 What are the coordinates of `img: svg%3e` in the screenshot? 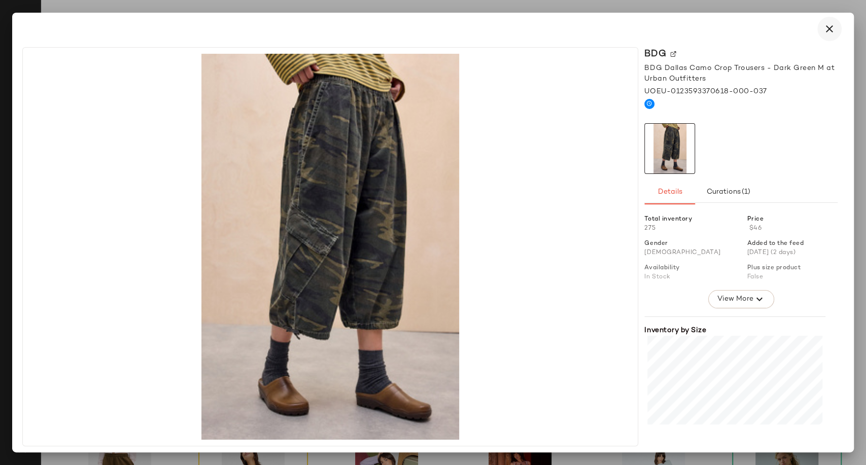 It's located at (673, 54).